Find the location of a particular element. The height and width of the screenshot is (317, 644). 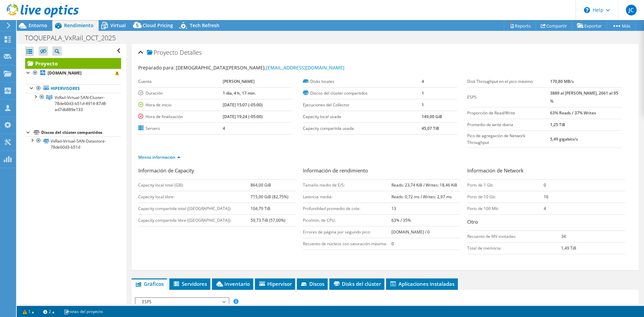

span: ESPS is located at coordinates (182, 302).